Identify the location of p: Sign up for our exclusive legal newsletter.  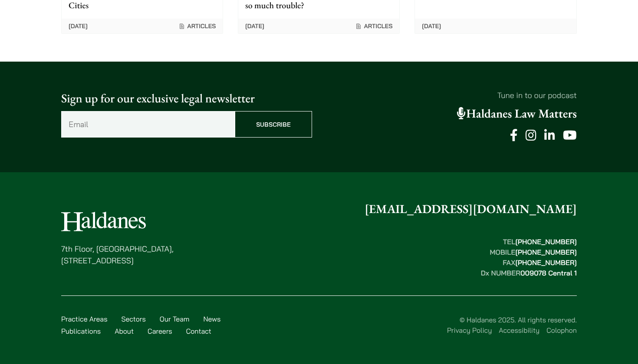
(186, 99).